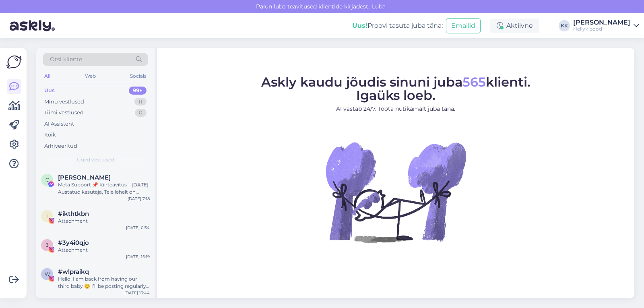 The height and width of the screenshot is (308, 644). What do you see at coordinates (475, 82) in the screenshot?
I see `span: 565` at bounding box center [475, 82].